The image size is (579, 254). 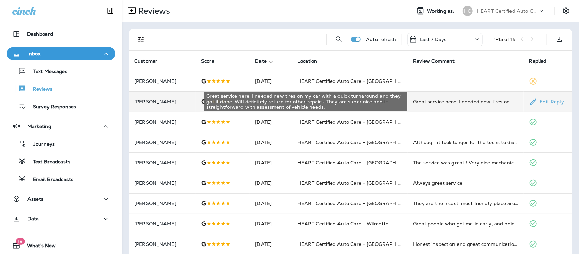 I want to click on div: Honest inspection and great communication. First visit and will be coming back., so click(x=466, y=244).